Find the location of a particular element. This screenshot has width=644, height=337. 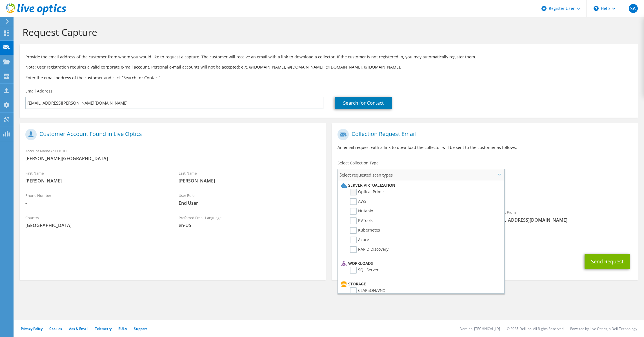

label: Kubernetes is located at coordinates (365, 230).